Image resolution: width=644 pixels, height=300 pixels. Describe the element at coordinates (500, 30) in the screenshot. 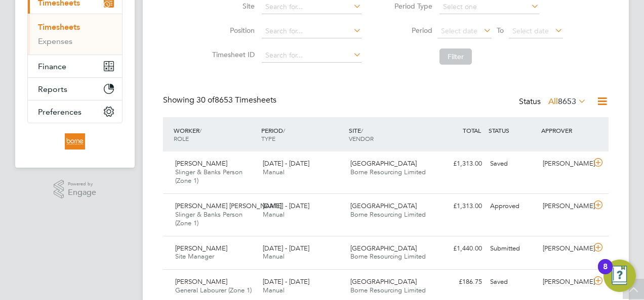

I see `span: To` at that location.